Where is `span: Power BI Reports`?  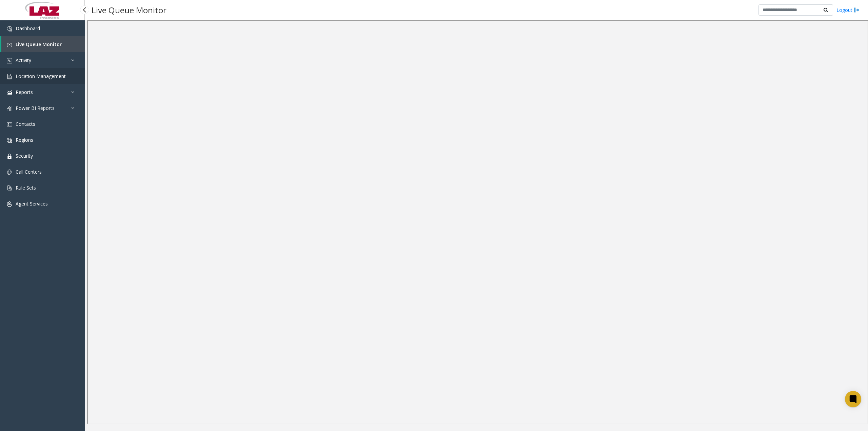
span: Power BI Reports is located at coordinates (35, 108).